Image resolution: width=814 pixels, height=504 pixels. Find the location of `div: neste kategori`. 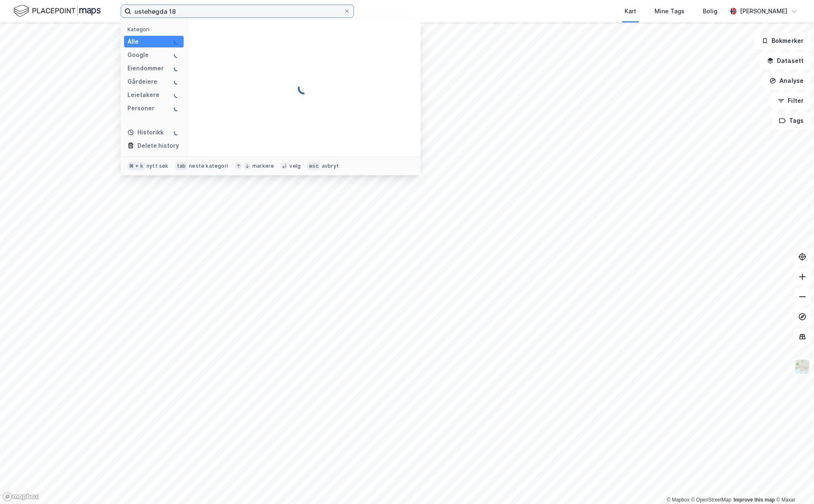

div: neste kategori is located at coordinates (209, 166).